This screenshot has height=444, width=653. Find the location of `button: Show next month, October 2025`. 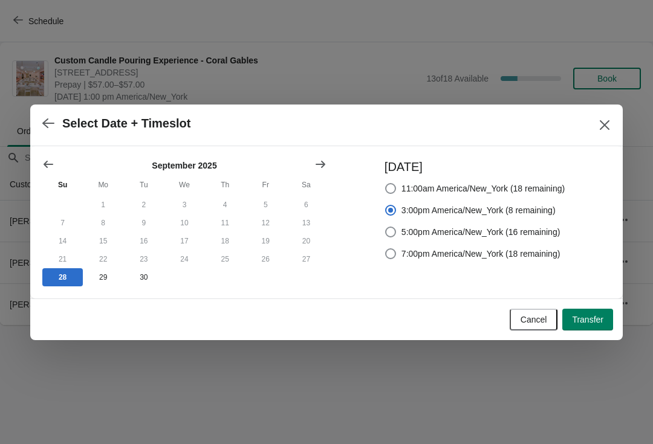

button: Show next month, October 2025 is located at coordinates (320, 164).